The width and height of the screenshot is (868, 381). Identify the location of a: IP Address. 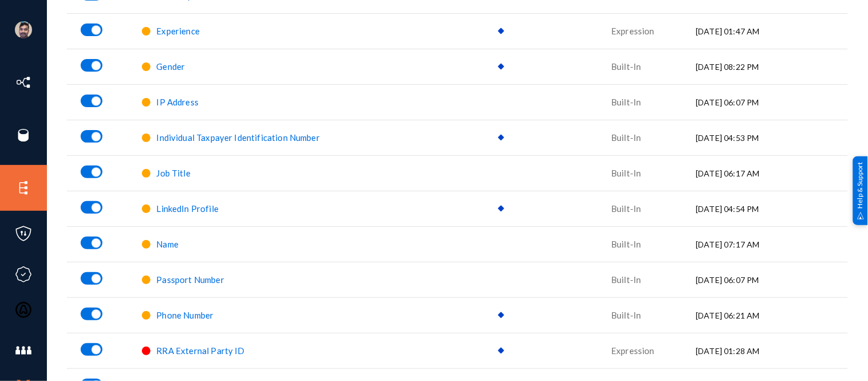
(177, 102).